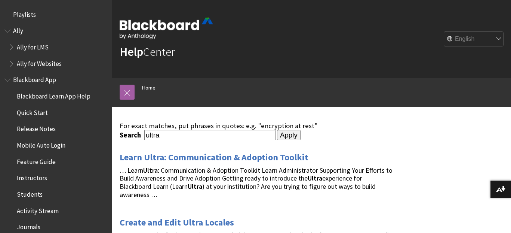  What do you see at coordinates (38, 209) in the screenshot?
I see `span: Activity Stream` at bounding box center [38, 209].